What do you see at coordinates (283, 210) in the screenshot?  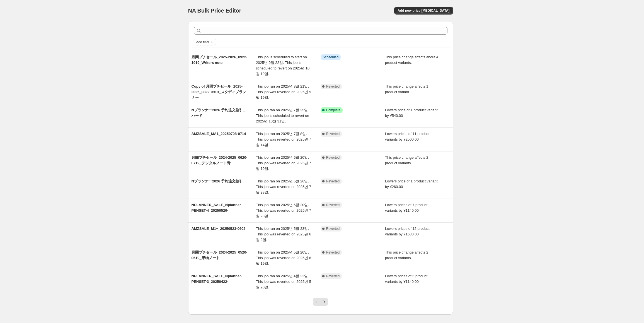 I see `span: This job ran on 2025년 5월 20일. This job was reverted on 2025년 7월 28일.` at bounding box center [283, 210].